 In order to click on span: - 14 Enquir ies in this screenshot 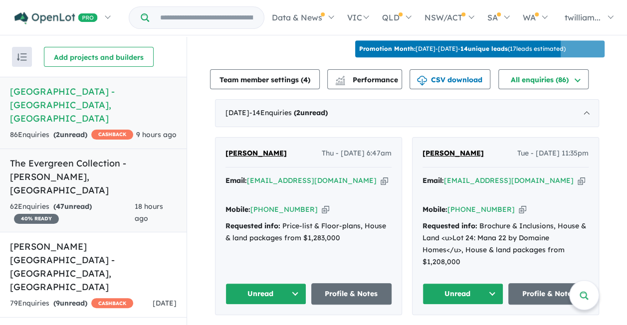, I will do `click(289, 113)`.